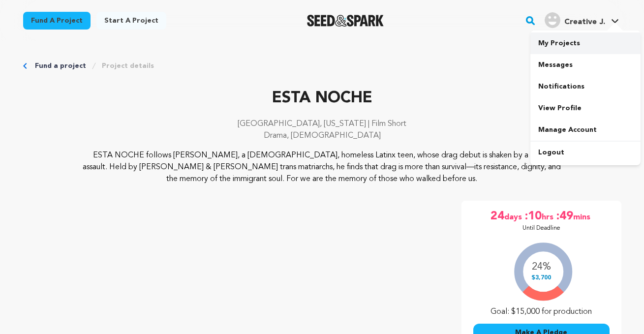  What do you see at coordinates (131, 20) in the screenshot?
I see `a: Start a project` at bounding box center [131, 20].